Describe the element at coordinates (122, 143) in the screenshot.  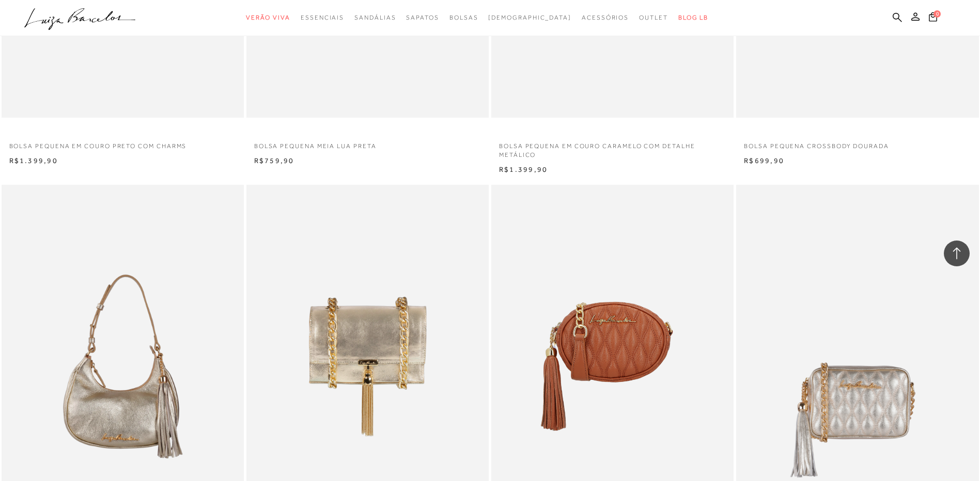
I see `a: BOLSA PEQUENA EM COURO PRETO COM CHARMS` at that location.